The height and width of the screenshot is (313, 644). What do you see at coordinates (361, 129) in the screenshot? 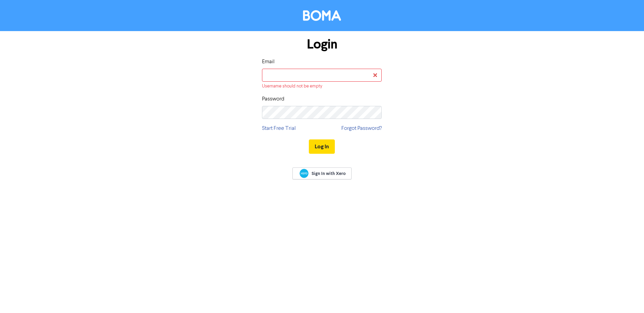
I see `a: Forgot Password?` at bounding box center [361, 129].